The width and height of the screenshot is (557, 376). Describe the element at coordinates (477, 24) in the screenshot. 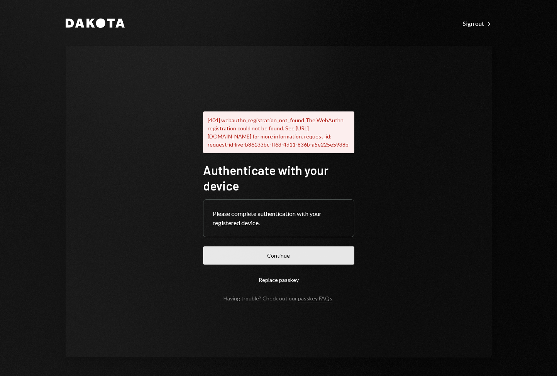

I see `div: Sign out` at that location.